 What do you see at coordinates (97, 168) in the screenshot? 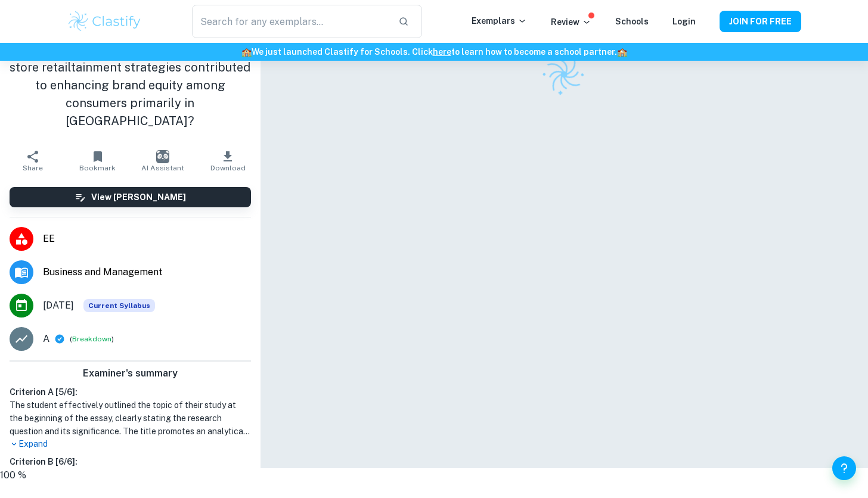
I see `span: Bookmark` at bounding box center [97, 168].